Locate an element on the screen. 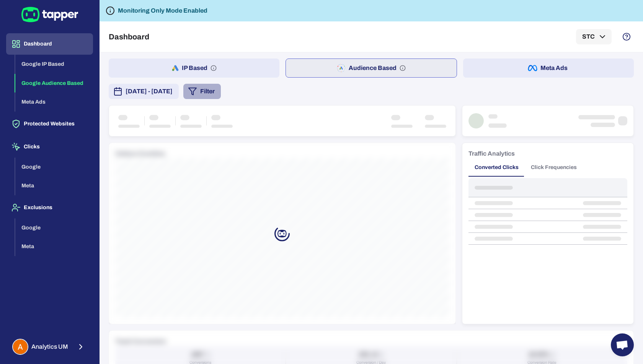  h6: Monitoring Only Mode Enabled is located at coordinates (163, 11).